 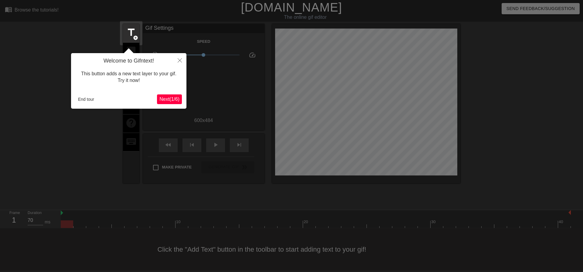 What do you see at coordinates (86, 99) in the screenshot?
I see `button: End tour` at bounding box center [86, 99].